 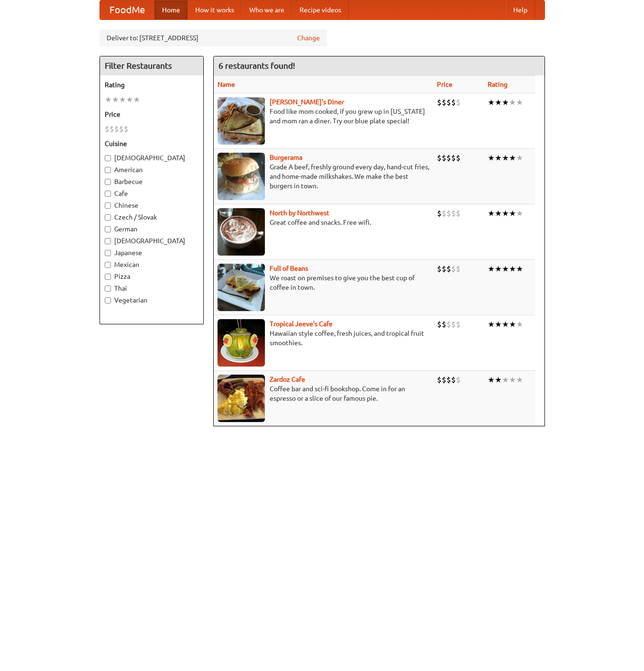 I want to click on label: Mexican, so click(x=152, y=265).